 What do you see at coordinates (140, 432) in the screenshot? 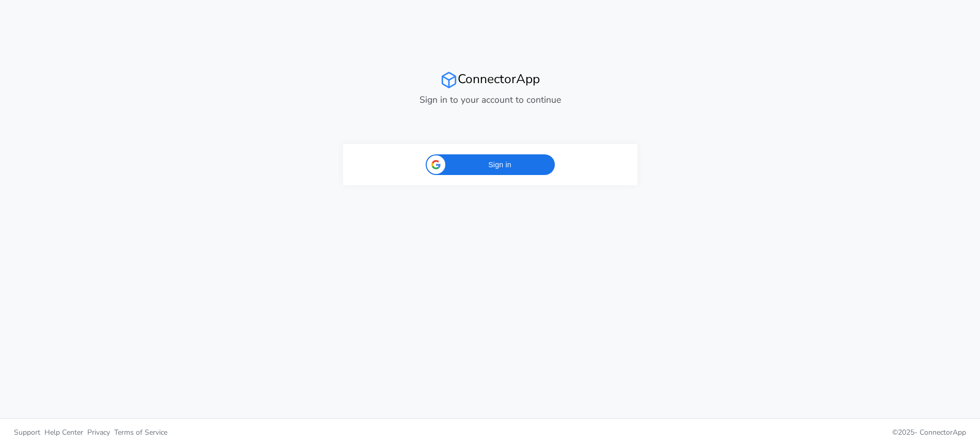
I see `span: Terms of Service` at bounding box center [140, 432].